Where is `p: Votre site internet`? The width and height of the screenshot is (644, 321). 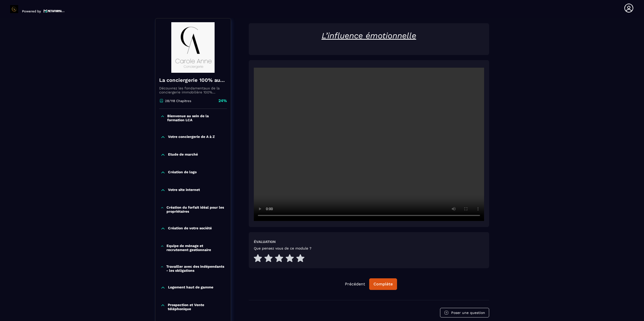 p: Votre site internet is located at coordinates (184, 190).